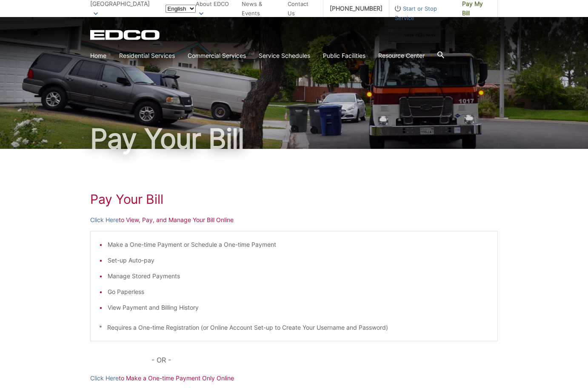  Describe the element at coordinates (125, 35) in the screenshot. I see `a: EDCD logo. Return to the homepage.` at that location.